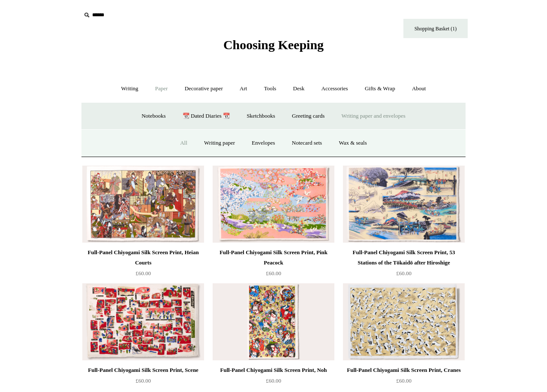  What do you see at coordinates (273, 322) in the screenshot?
I see `img: Full-Panel Chiyogami Silk Screen Print, Noh` at bounding box center [273, 322].